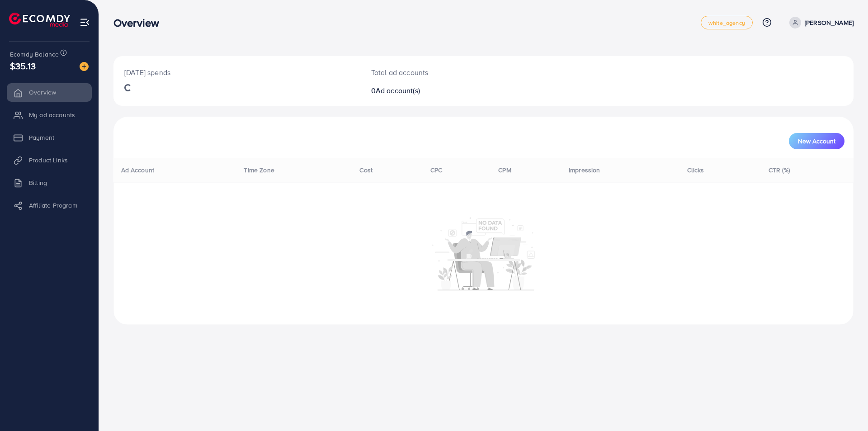 The width and height of the screenshot is (868, 431). What do you see at coordinates (817, 141) in the screenshot?
I see `span: New Account` at bounding box center [817, 141].